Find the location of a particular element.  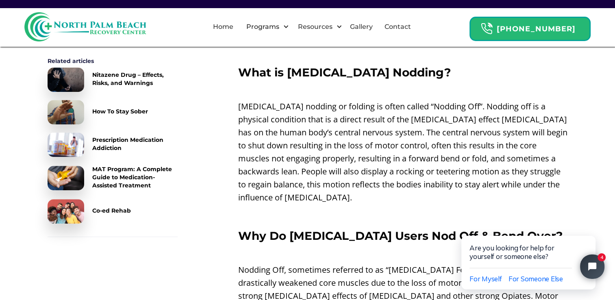

span: For Myself is located at coordinates (41, 68).